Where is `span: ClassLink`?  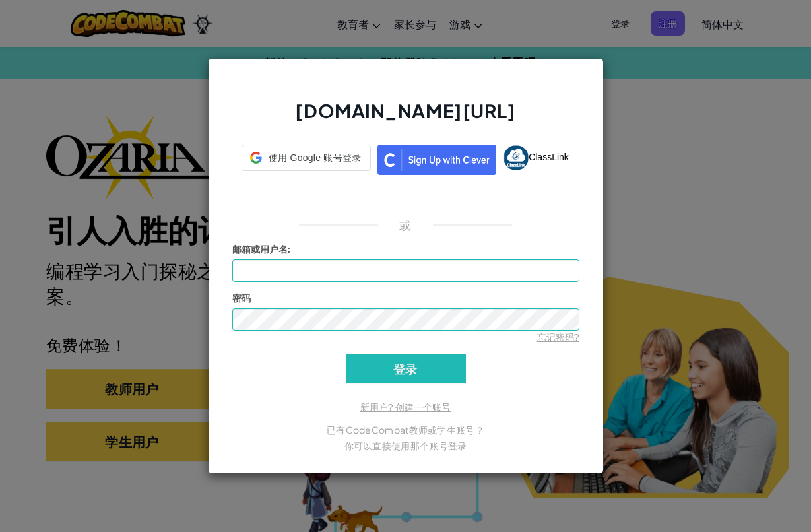
span: ClassLink is located at coordinates (549, 157).